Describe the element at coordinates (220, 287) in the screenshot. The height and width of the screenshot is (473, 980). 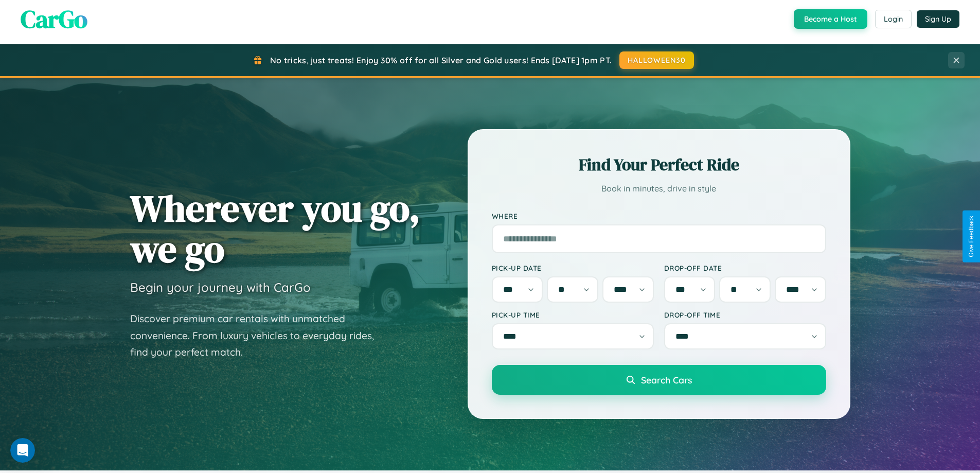
I see `h3: Begin your journey with CarGo` at that location.